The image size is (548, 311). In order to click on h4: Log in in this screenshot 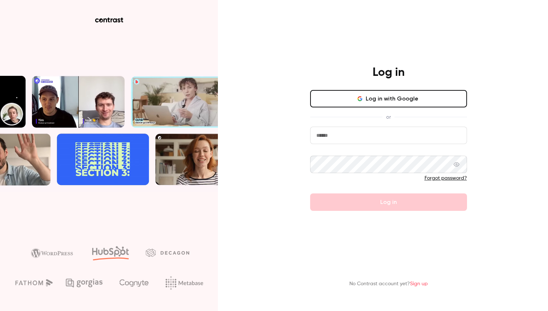, I will do `click(389, 73)`.